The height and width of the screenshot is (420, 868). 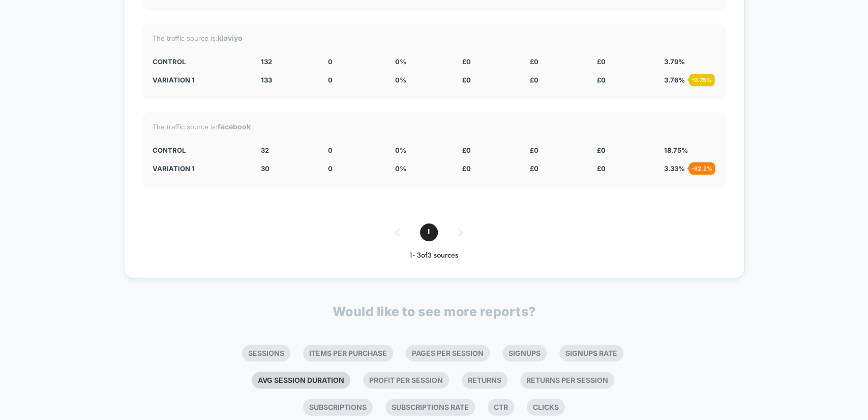 What do you see at coordinates (429, 232) in the screenshot?
I see `span: 1` at bounding box center [429, 232].